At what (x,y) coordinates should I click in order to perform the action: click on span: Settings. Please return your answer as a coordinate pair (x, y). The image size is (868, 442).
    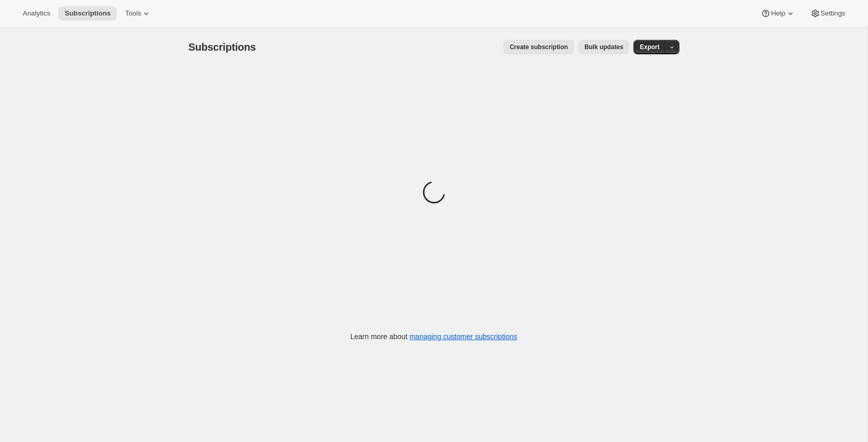
    Looking at the image, I should click on (833, 14).